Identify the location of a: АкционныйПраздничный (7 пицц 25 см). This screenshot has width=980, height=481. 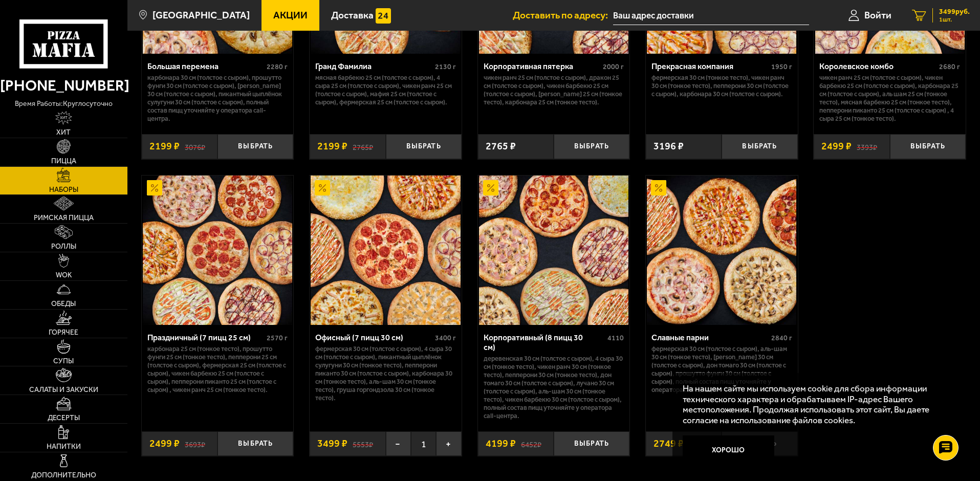
(217, 250).